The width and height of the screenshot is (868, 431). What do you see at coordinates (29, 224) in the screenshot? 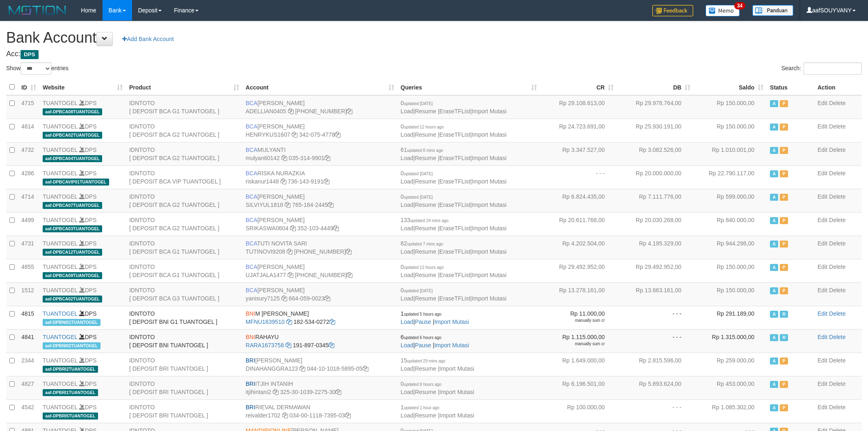
I see `td: 4499` at bounding box center [29, 224].